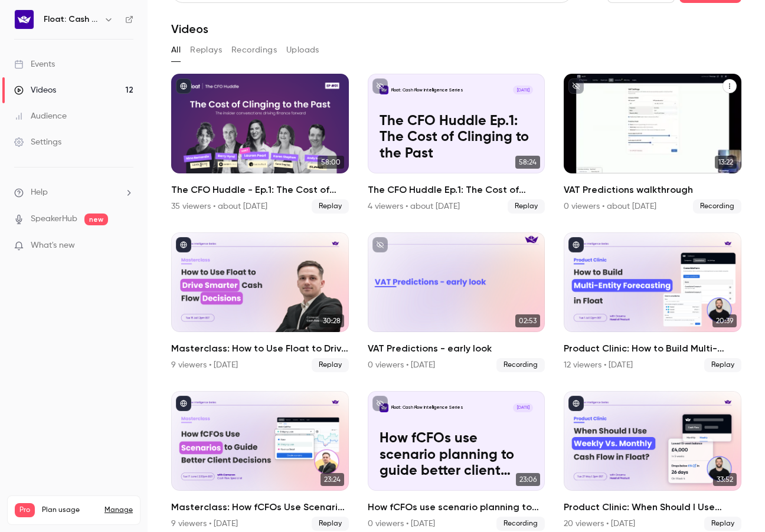  What do you see at coordinates (457, 137) in the screenshot?
I see `p: The CFO Huddle Ep.1: The Cost of Clinging to the Past` at bounding box center [457, 137].